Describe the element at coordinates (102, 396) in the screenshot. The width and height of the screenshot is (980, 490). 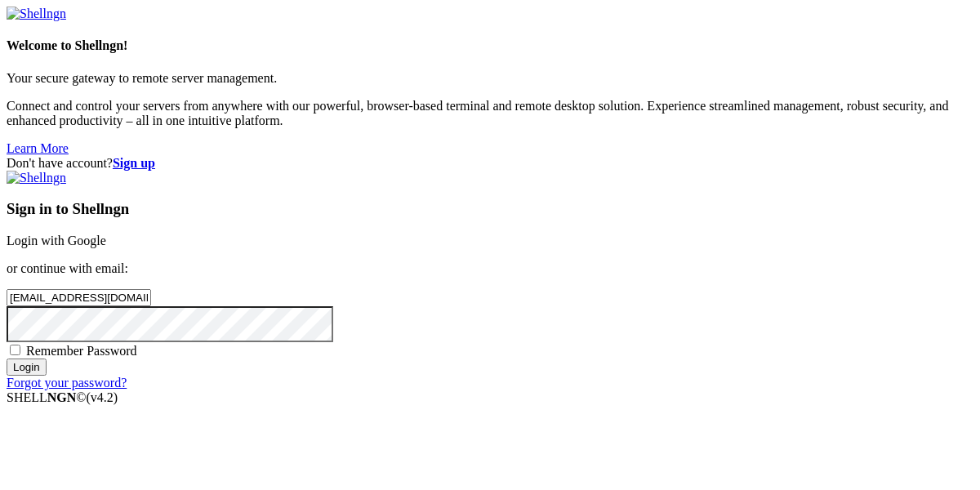
I see `span: 4.2.0` at that location.